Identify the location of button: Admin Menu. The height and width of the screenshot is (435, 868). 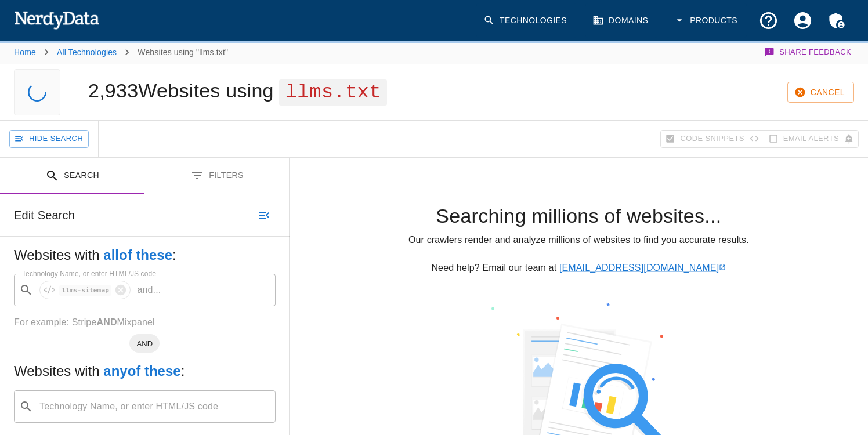
(836, 20).